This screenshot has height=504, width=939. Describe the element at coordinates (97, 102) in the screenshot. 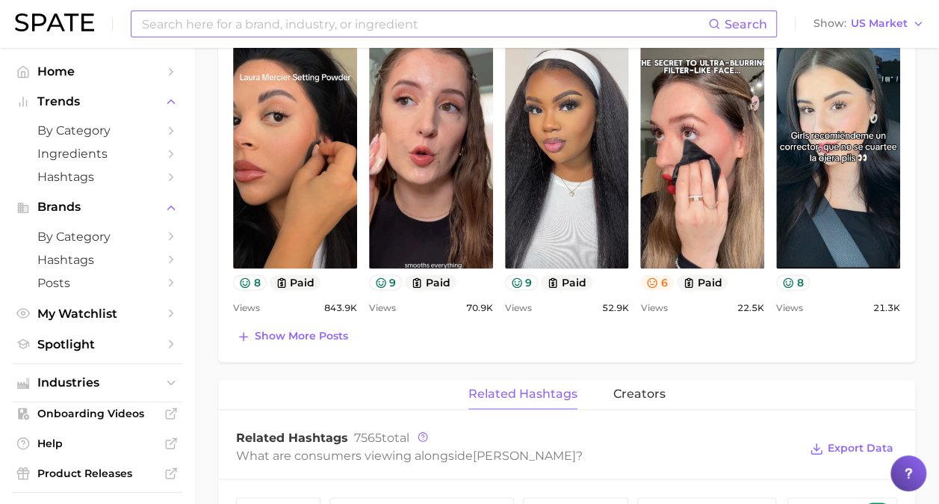

I see `button: Trends` at that location.